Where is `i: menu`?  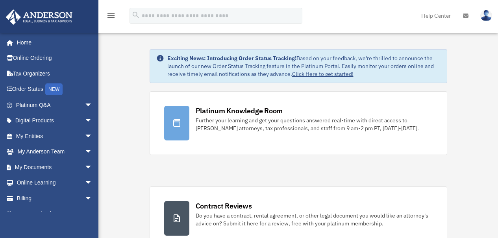 i: menu is located at coordinates (111, 16).